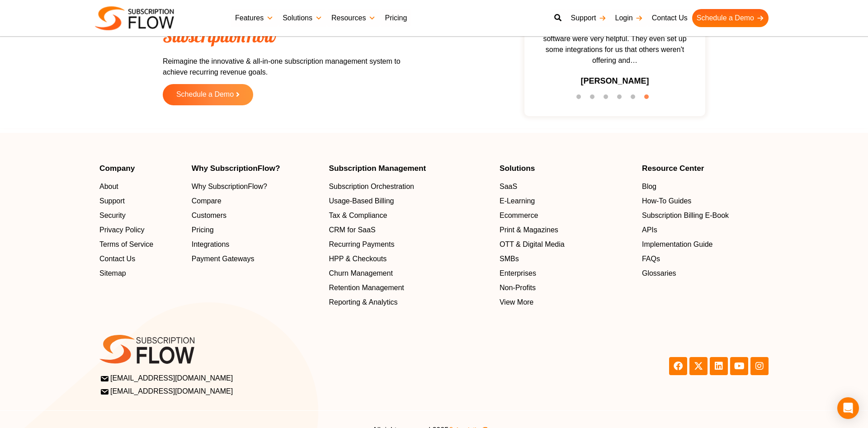  Describe the element at coordinates (203, 230) in the screenshot. I see `span: Pricing` at that location.